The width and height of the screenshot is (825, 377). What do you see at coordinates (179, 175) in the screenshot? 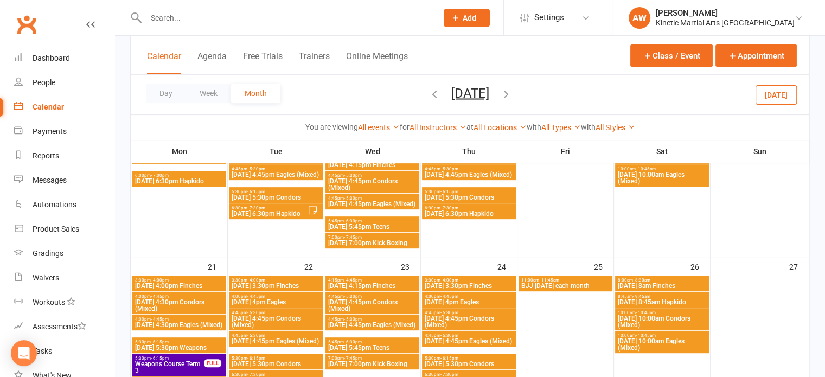
I see `span: 6:00pm` at bounding box center [179, 175].